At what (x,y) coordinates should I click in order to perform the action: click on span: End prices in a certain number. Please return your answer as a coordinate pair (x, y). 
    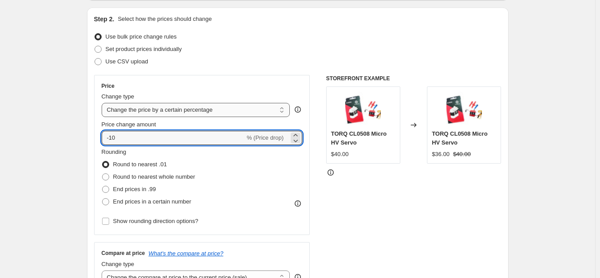
    Looking at the image, I should click on (152, 202).